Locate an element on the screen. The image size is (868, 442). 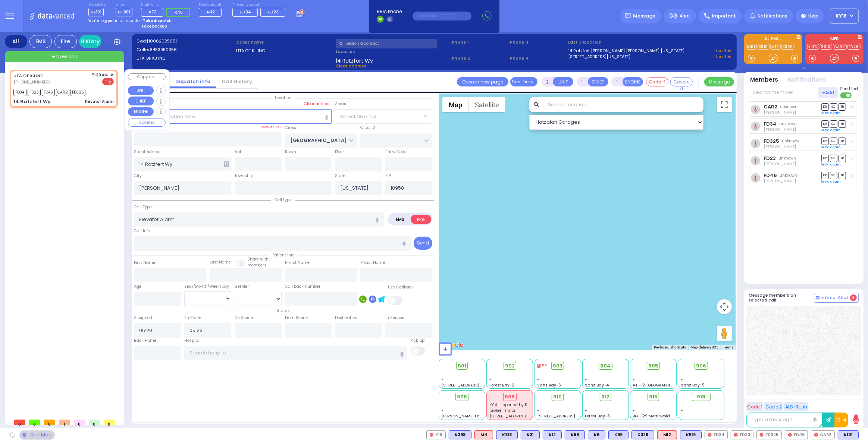
span: Other building occupants is located at coordinates (227, 164).